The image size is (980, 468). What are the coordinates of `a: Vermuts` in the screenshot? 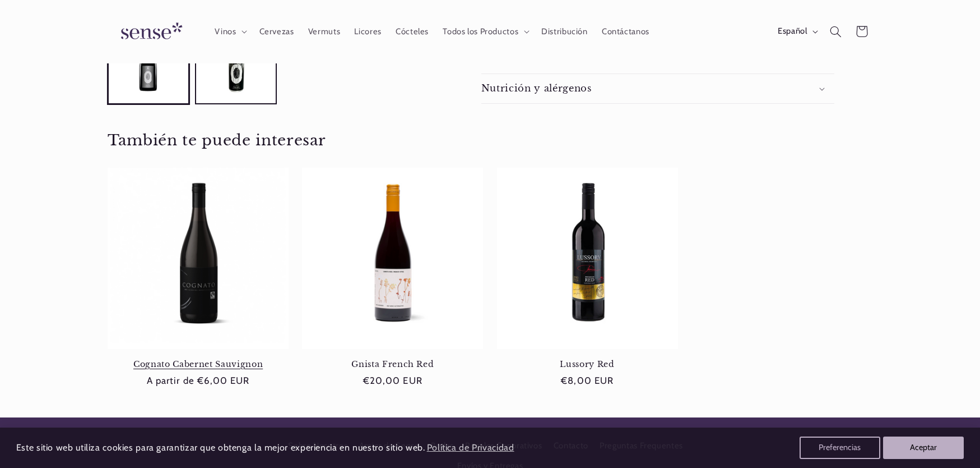 It's located at (324, 32).